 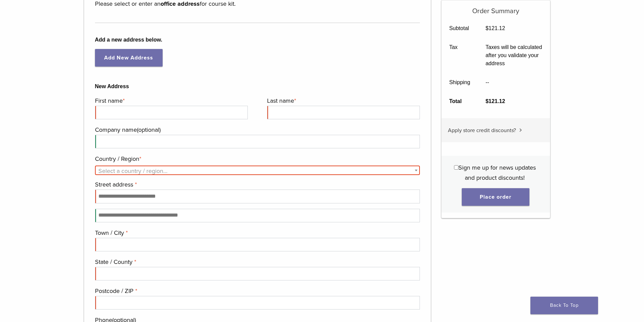 What do you see at coordinates (149, 130) in the screenshot?
I see `span: (optional)` at bounding box center [149, 130].